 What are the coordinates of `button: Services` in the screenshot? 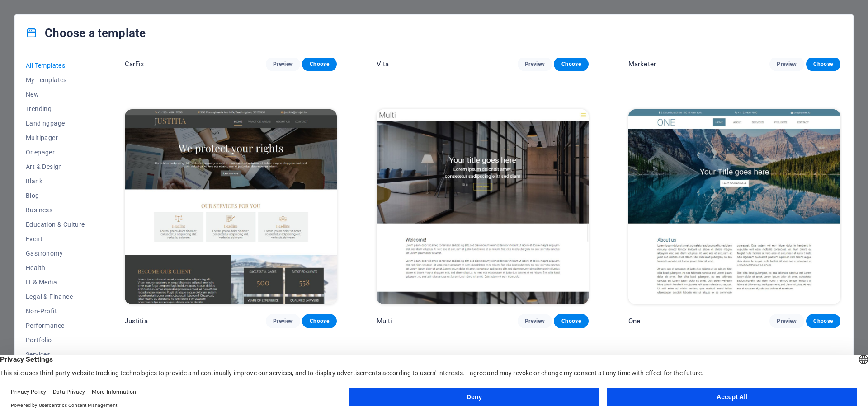 It's located at (55, 355).